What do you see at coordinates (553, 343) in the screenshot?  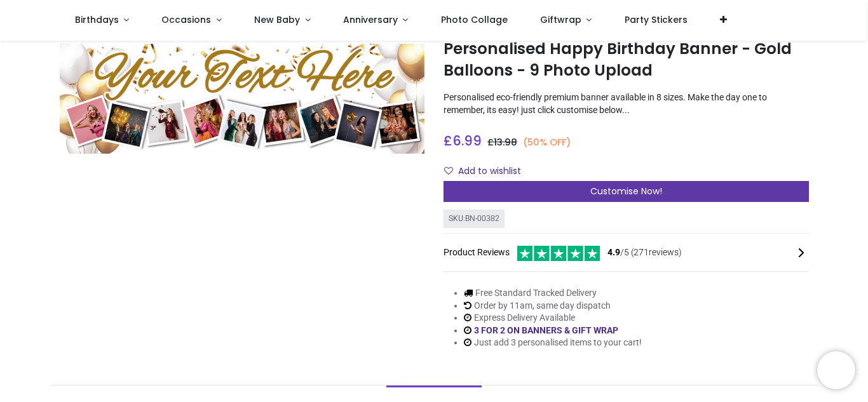 I see `li: Just add 3 personalised items to your cart!` at bounding box center [553, 343].